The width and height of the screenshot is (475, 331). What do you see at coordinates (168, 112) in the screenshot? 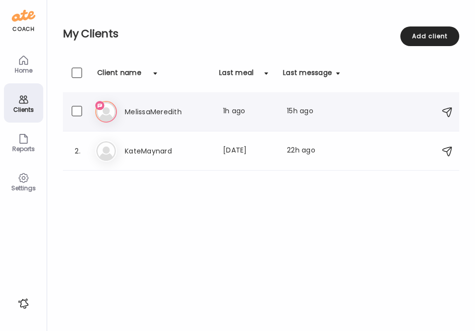
I see `h3: MelissaMeredith` at bounding box center [168, 112].